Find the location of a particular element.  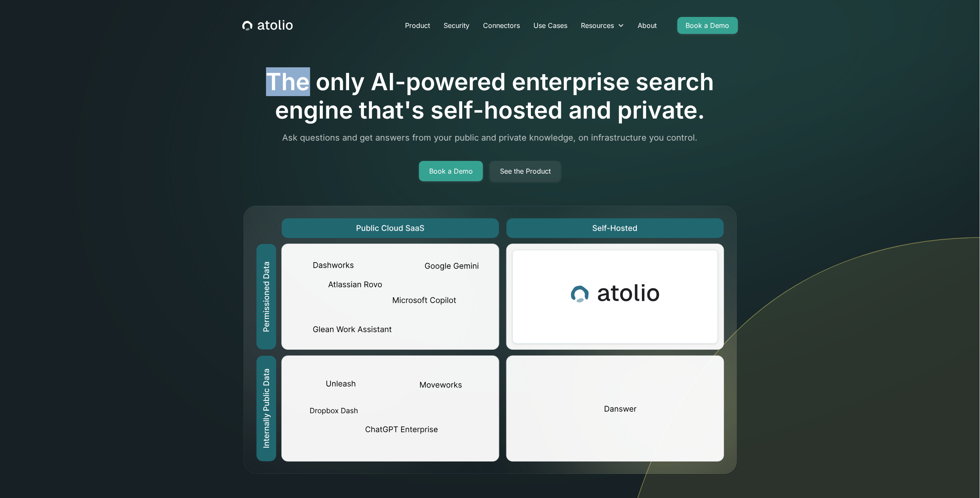

div: Chat Widget is located at coordinates (958, 478).